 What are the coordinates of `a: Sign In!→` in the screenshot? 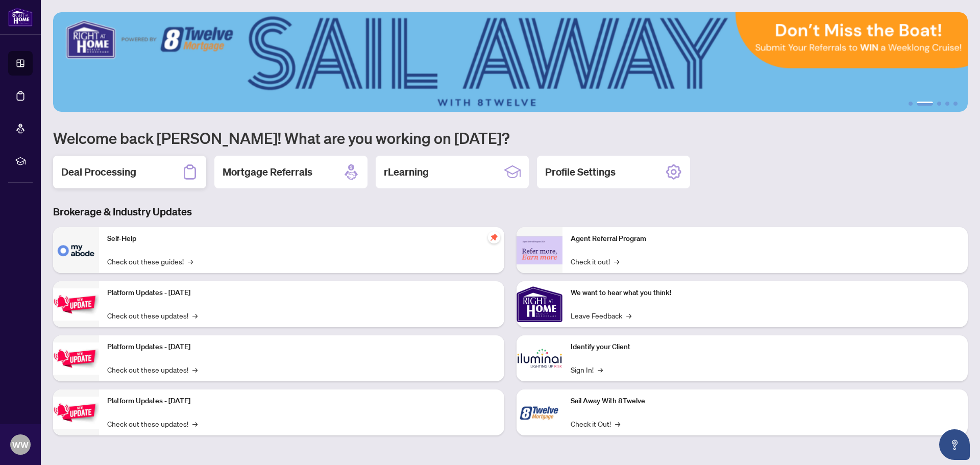 It's located at (586, 369).